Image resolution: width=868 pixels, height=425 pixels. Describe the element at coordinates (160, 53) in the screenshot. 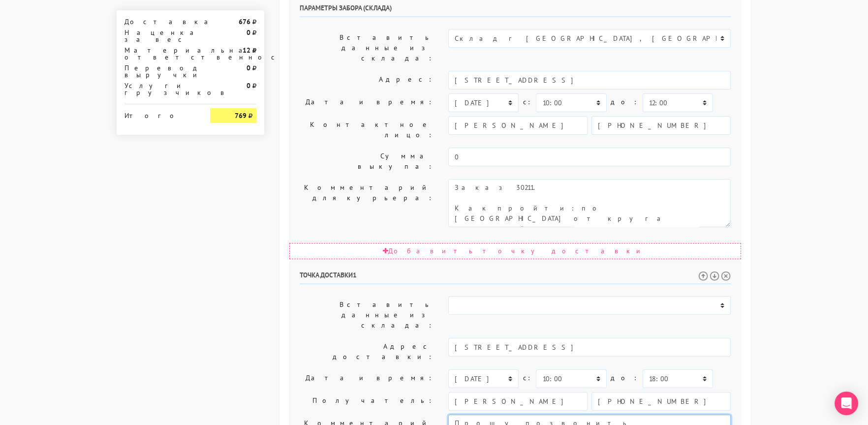

I see `div: Материальная ответственность` at that location.